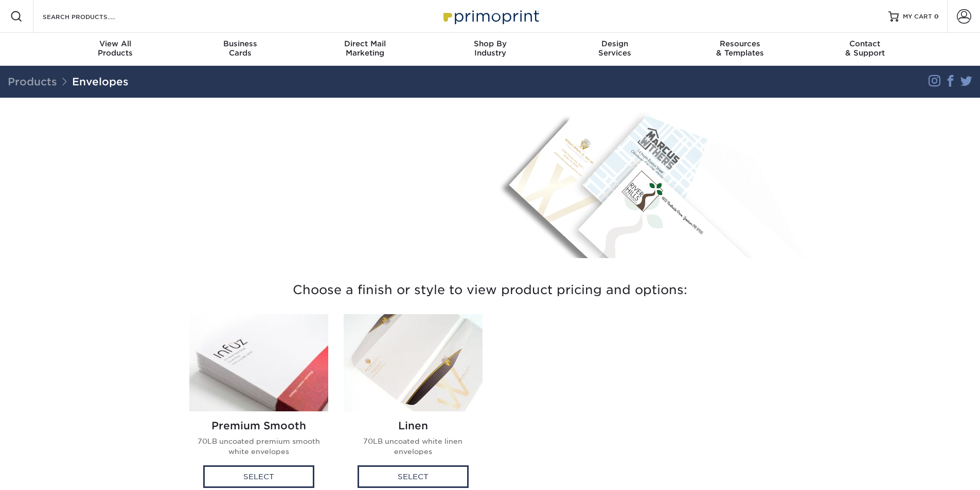 The width and height of the screenshot is (980, 490). I want to click on div: Products, so click(115, 48).